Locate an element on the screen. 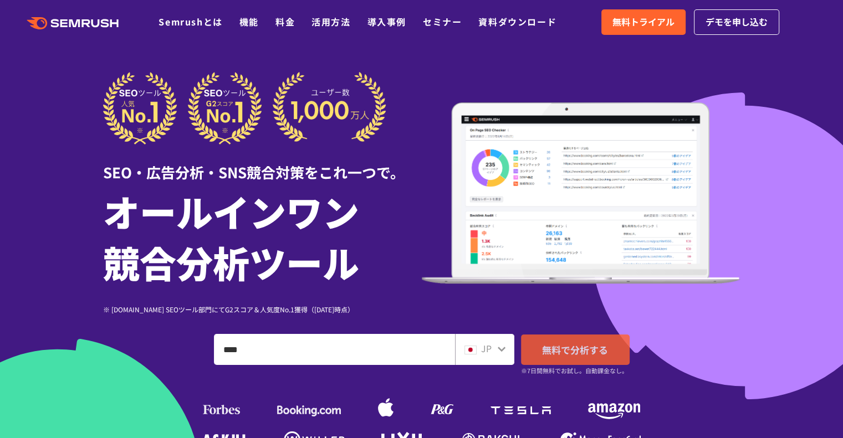 The image size is (843, 438). a: デモを申し込む is located at coordinates (737, 22).